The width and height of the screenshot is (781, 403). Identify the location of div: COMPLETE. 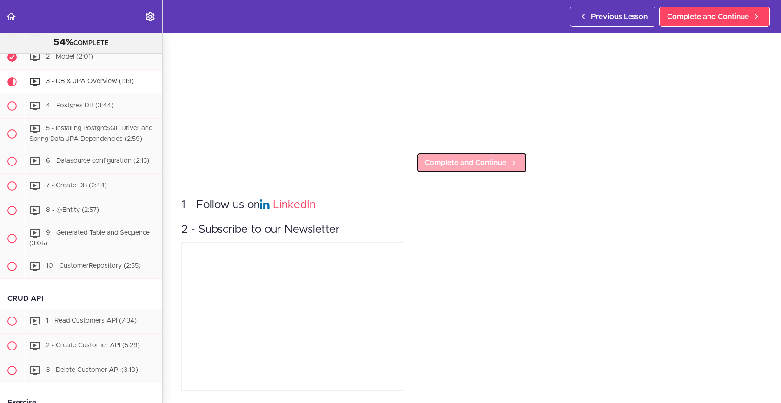
(81, 43).